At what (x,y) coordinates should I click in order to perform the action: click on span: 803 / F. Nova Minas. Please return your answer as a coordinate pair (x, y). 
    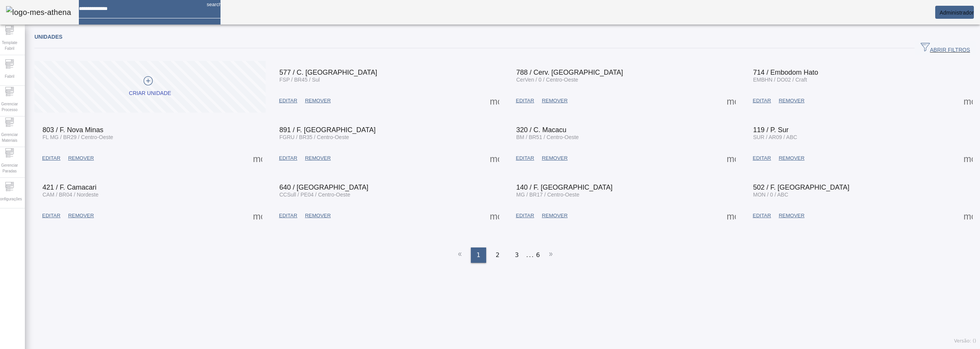
    Looking at the image, I should click on (73, 130).